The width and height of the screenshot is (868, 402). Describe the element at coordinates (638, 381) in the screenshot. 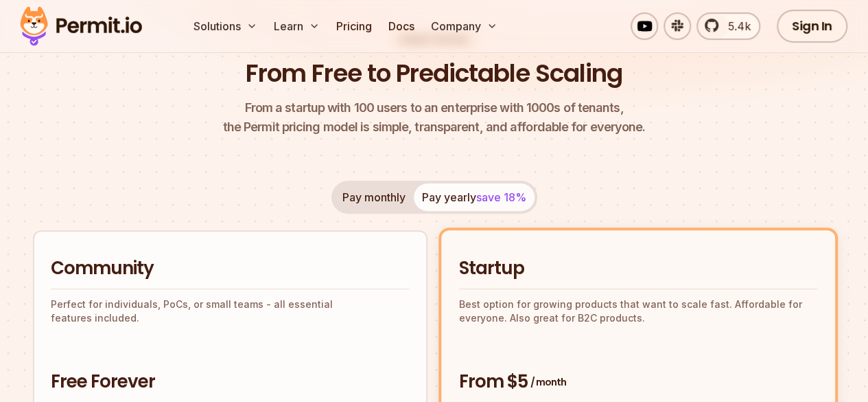

I see `h3: From $5` at that location.